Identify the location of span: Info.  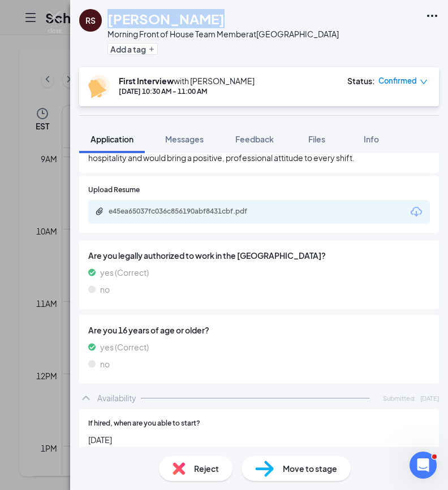
(371, 139).